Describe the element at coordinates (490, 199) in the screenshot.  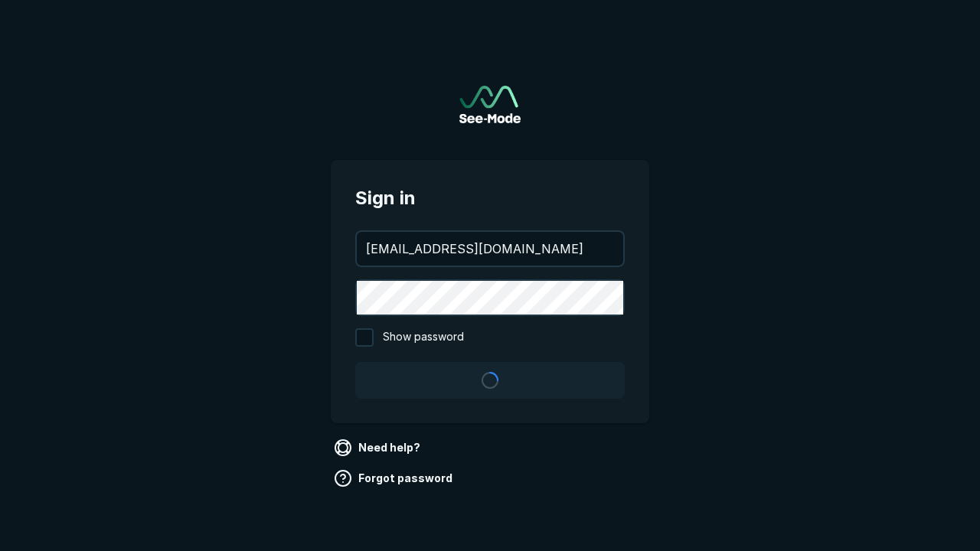
I see `span: Sign in` at that location.